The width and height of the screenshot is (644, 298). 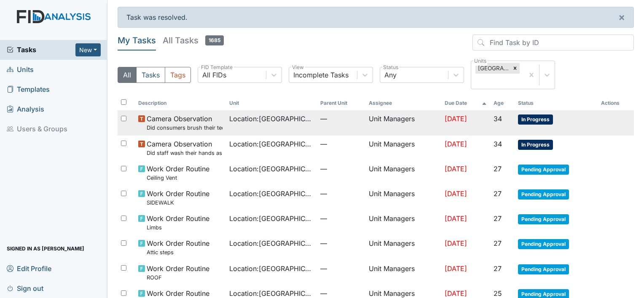 I want to click on span: 25, so click(x=498, y=294).